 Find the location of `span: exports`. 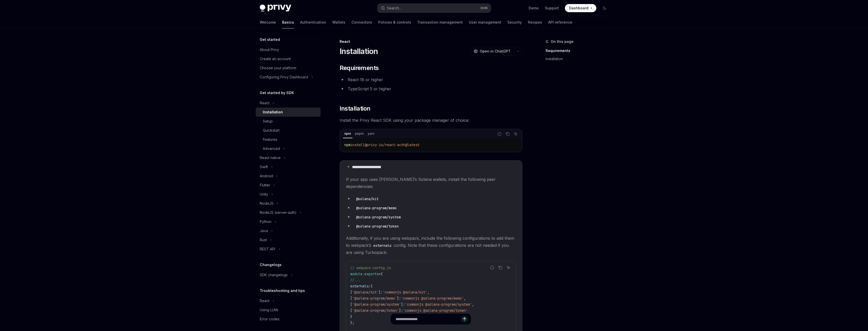

span: exports is located at coordinates (371, 274).